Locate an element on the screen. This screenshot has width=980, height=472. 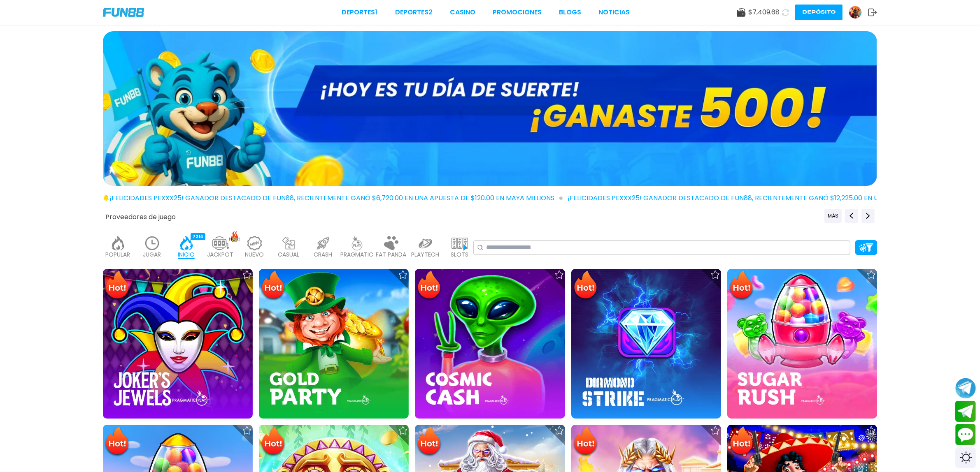
img: playtech_light.webp is located at coordinates (426, 244).